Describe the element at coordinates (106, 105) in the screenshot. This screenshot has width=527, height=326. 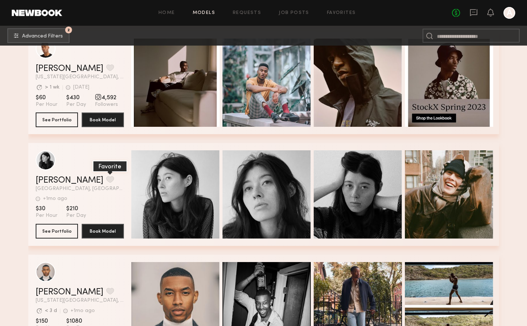
I see `span: Followers` at that location.